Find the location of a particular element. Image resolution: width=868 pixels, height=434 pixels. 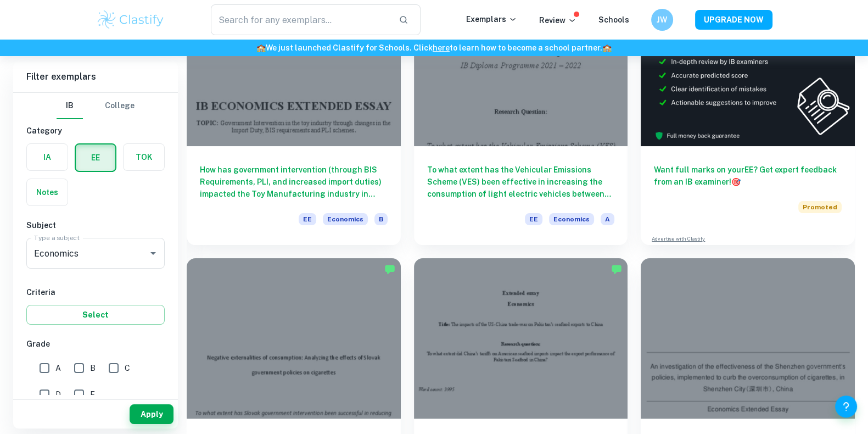

a: Clastify logo is located at coordinates (131, 20).